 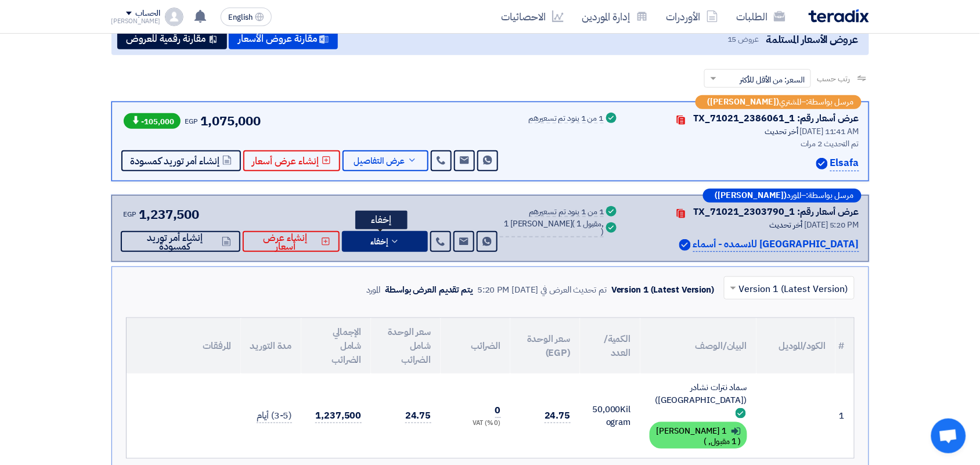 What do you see at coordinates (240, 18) in the screenshot?
I see `span: English` at bounding box center [240, 18].